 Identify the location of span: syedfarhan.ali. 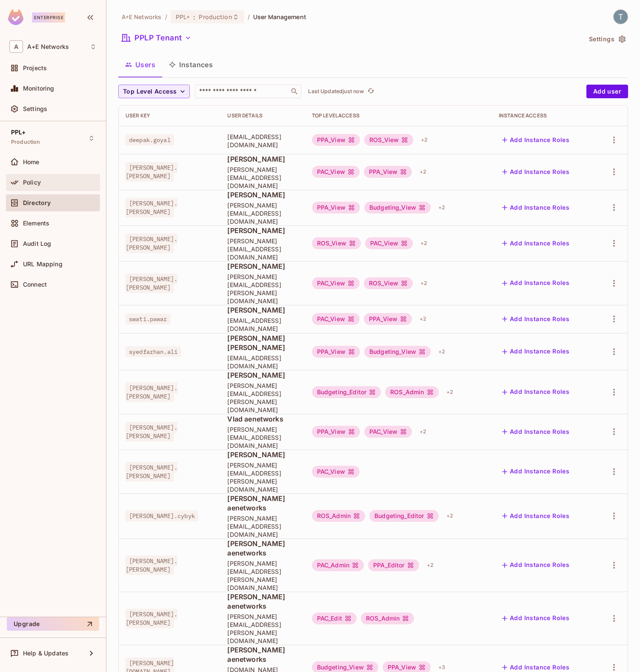
(153, 352).